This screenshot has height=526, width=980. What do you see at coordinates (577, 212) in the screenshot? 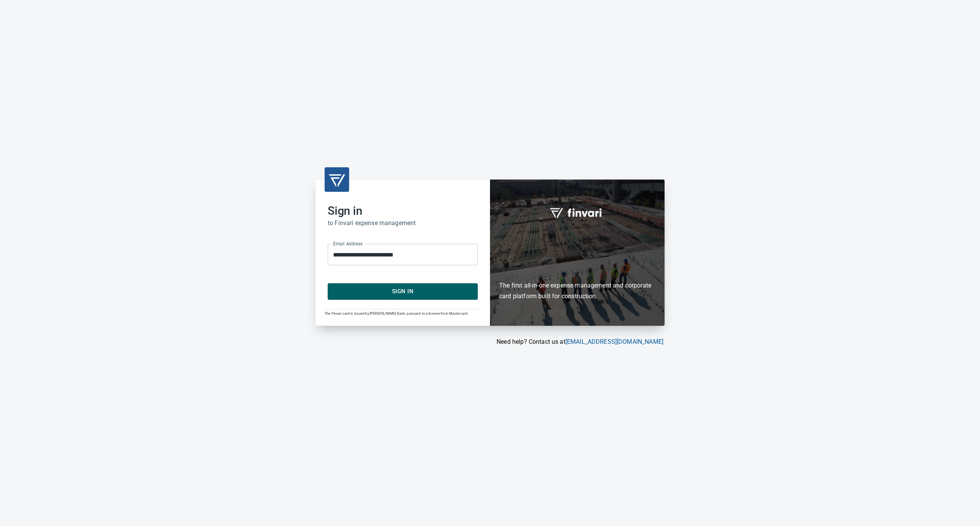
I see `img: fullword_logo_white.png` at bounding box center [577, 212].